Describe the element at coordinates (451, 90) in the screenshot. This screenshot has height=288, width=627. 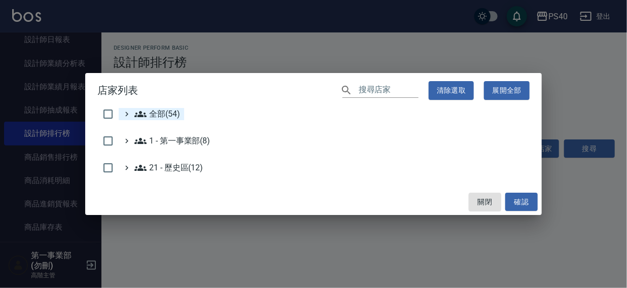
I see `button: 清除選取` at that location.